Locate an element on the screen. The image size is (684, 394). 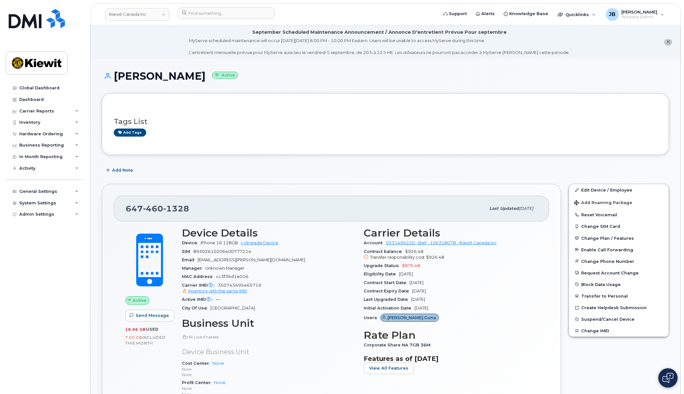
span: Email is located at coordinates (190, 260).